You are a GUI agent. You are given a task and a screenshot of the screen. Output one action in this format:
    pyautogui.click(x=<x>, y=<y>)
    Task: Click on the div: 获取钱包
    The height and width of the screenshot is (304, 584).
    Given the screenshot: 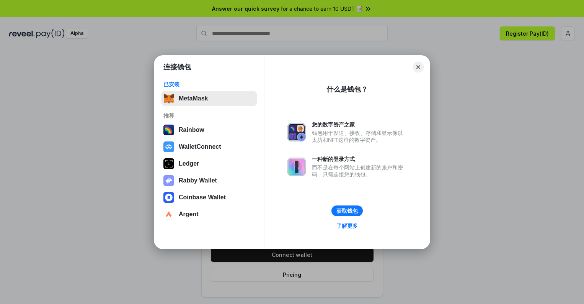 What is the action you would take?
    pyautogui.click(x=347, y=211)
    